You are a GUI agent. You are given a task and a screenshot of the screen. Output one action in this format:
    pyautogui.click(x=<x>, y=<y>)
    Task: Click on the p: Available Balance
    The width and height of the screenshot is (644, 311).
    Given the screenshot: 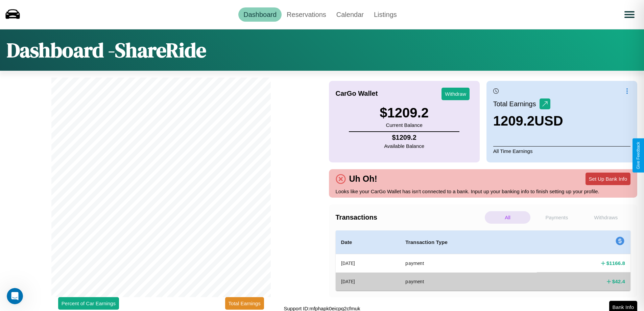 What is the action you would take?
    pyautogui.click(x=404, y=146)
    